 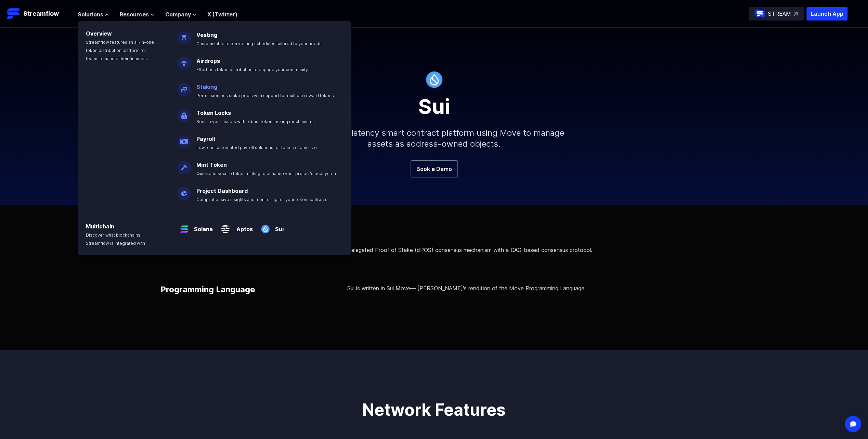 What do you see at coordinates (796, 14) in the screenshot?
I see `img: top-right-arrow.svg` at bounding box center [796, 14].